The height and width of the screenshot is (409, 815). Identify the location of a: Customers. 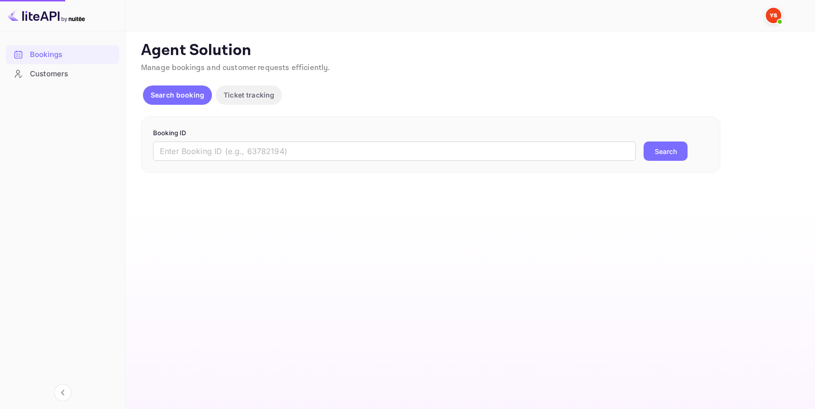
(62, 73).